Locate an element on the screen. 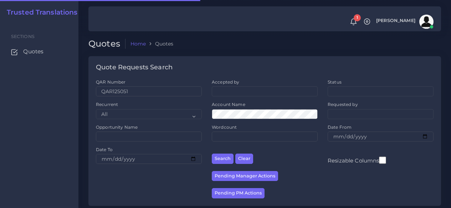  h4: Quote Requests Search is located at coordinates (134, 68).